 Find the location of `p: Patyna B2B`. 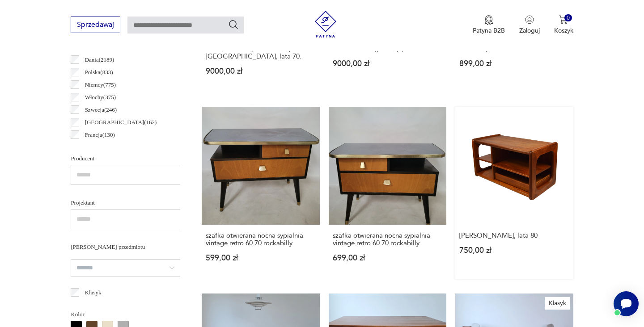

p: Patyna B2B is located at coordinates (489, 31).